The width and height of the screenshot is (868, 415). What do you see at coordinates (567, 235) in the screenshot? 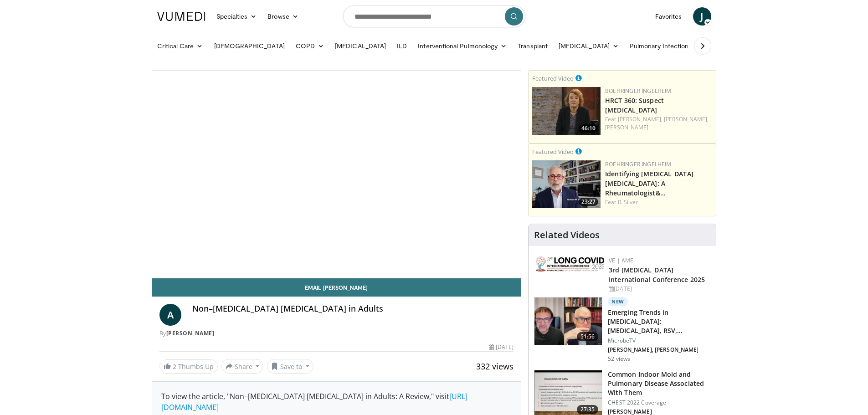
I see `h4: Related Videos` at bounding box center [567, 235].